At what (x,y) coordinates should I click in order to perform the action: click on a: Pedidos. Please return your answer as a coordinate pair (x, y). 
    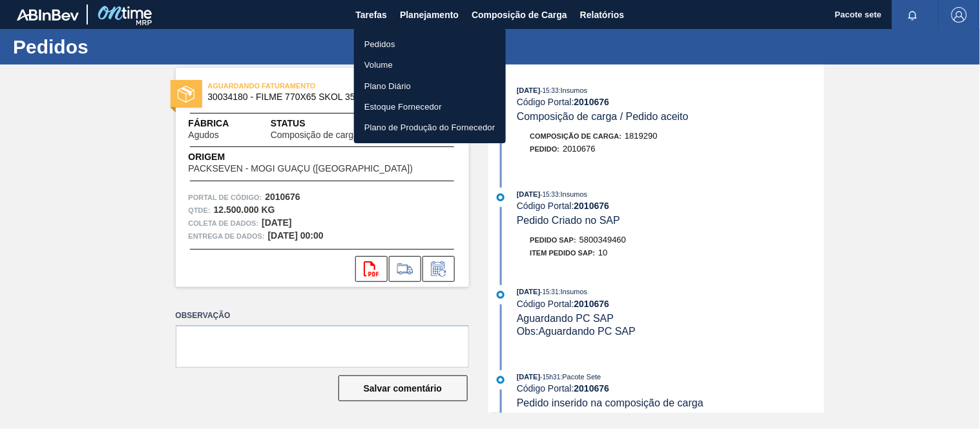
    Looking at the image, I should click on (429, 44).